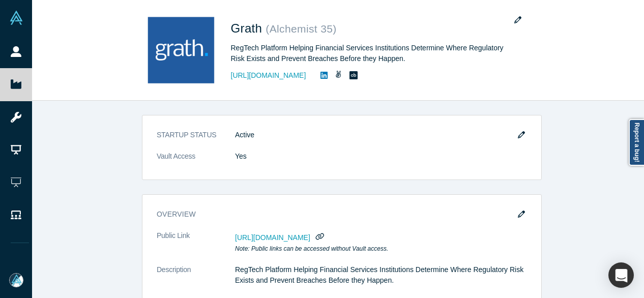  Describe the element at coordinates (173, 235) in the screenshot. I see `span: Public Link` at that location.